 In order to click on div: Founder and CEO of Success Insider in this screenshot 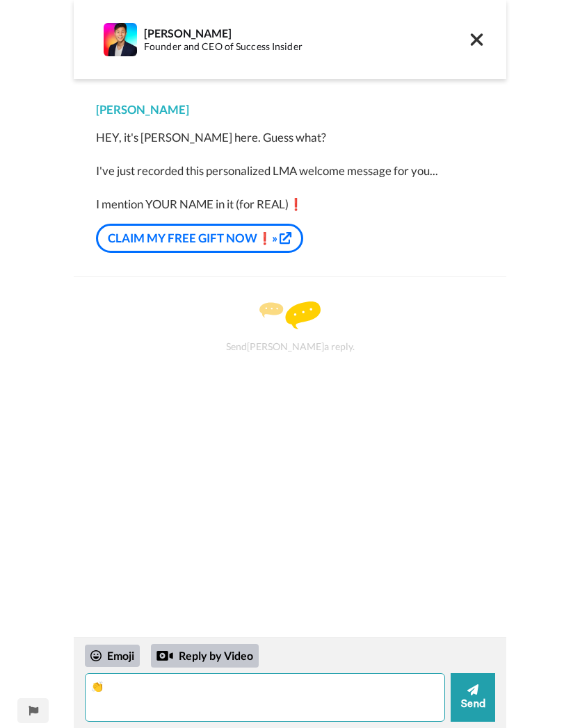, I will do `click(306, 47)`.